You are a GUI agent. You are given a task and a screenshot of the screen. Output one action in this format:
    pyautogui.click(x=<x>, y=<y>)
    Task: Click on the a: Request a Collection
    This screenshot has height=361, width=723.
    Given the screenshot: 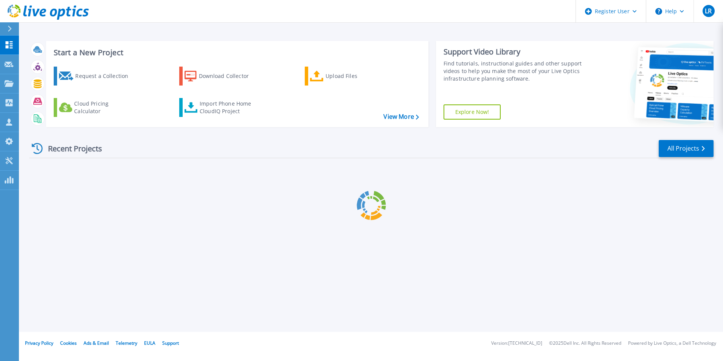 What is the action you would take?
    pyautogui.click(x=96, y=76)
    